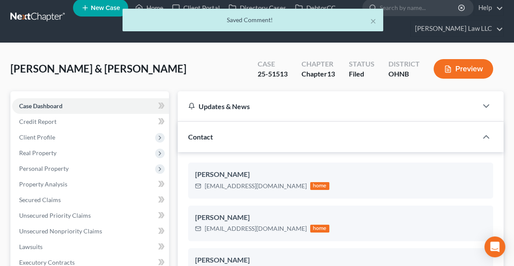  Describe the element at coordinates (38, 153) in the screenshot. I see `span: Real Property` at that location.